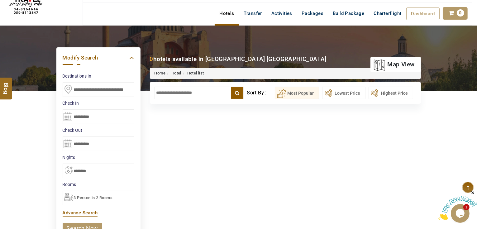 Image resolution: width=477 pixels, height=229 pixels. I want to click on label: Destinations In, so click(98, 76).